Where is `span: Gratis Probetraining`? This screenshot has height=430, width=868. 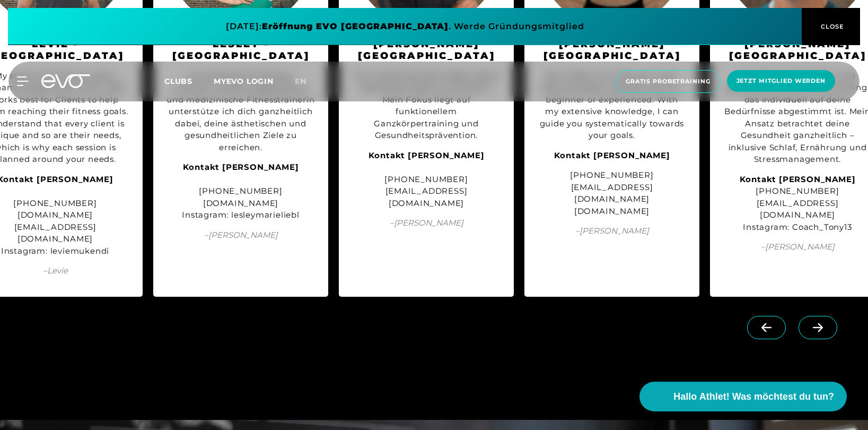
span: Gratis Probetraining is located at coordinates (668, 81).